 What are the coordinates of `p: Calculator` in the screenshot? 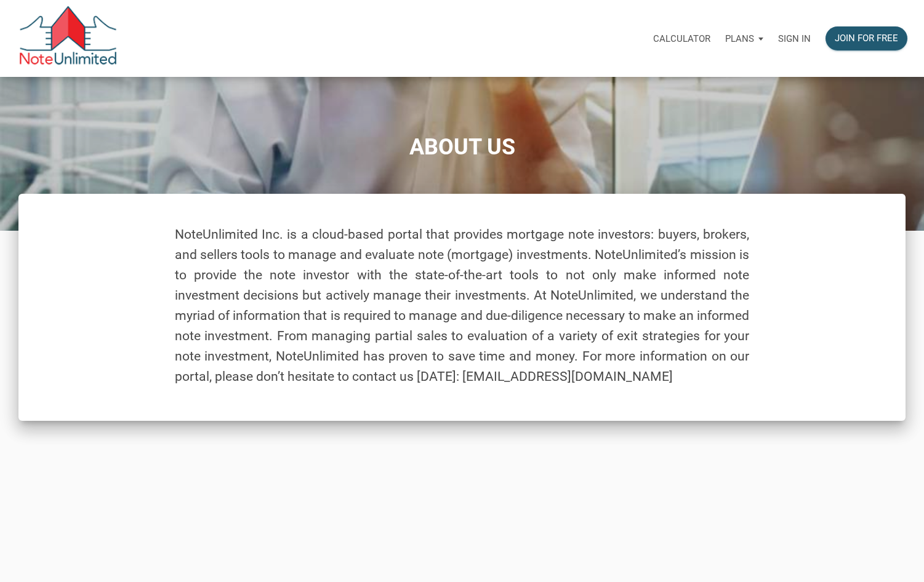 It's located at (681, 39).